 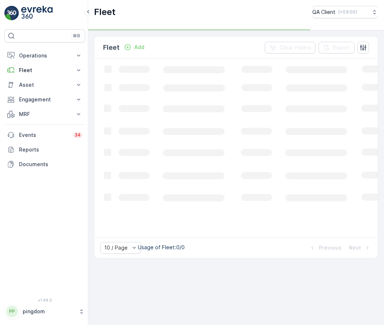 I want to click on button: Add, so click(x=134, y=47).